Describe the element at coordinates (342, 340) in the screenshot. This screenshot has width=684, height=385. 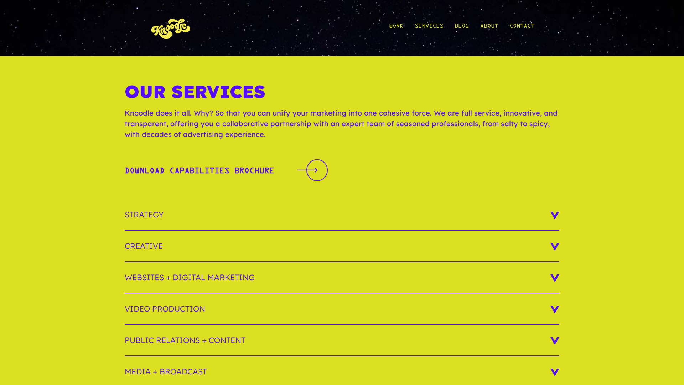
I see `h3: Public Relations + Content` at that location.